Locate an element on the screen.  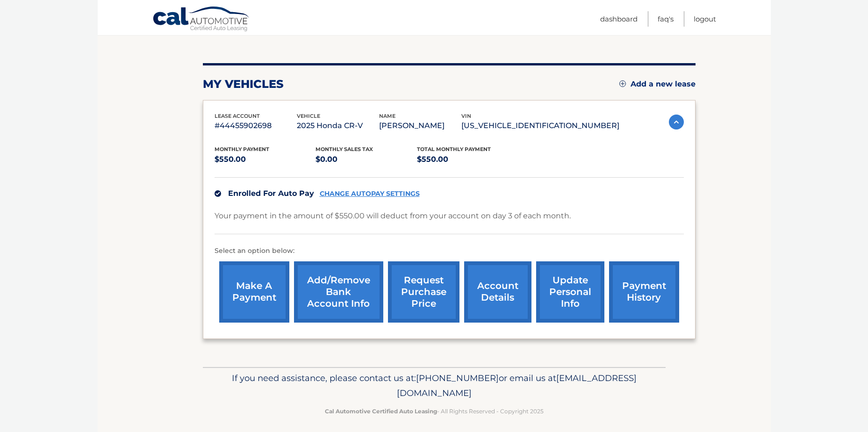
p: $0.00 is located at coordinates (366, 159).